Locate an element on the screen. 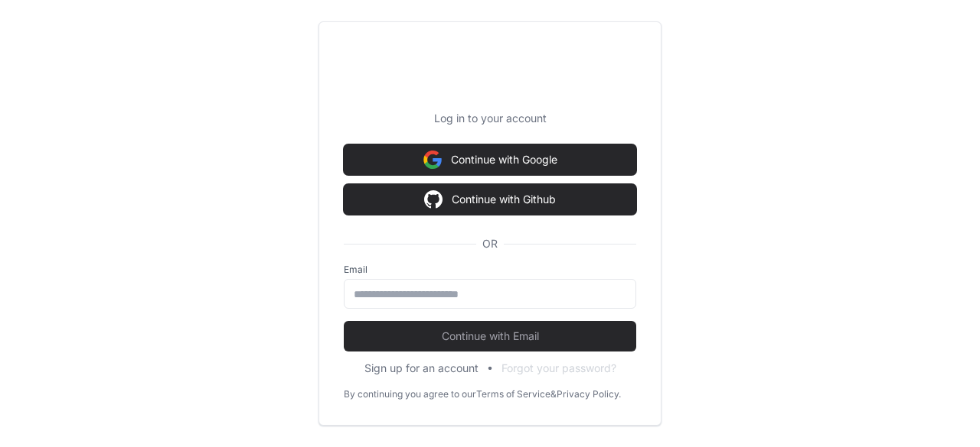 The height and width of the screenshot is (447, 980). button: Continue with Github is located at coordinates (490, 199).